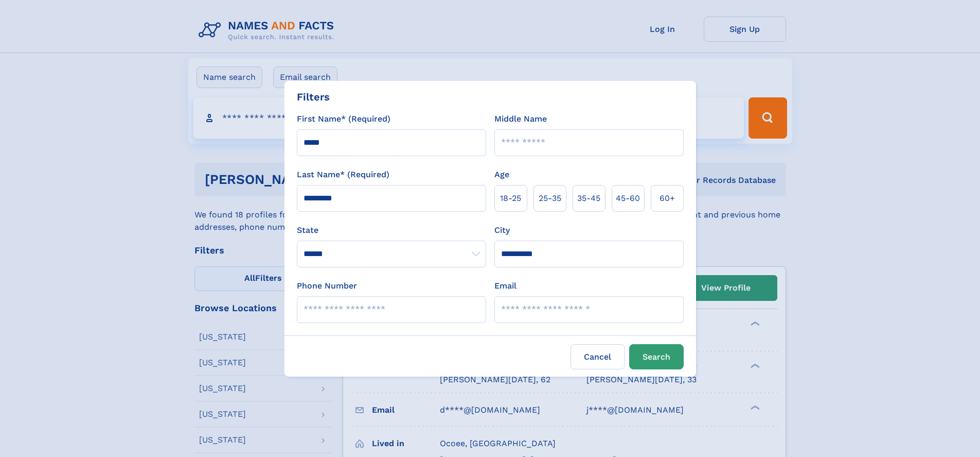 Image resolution: width=980 pixels, height=457 pixels. Describe the element at coordinates (668, 199) in the screenshot. I see `span: 60+` at that location.